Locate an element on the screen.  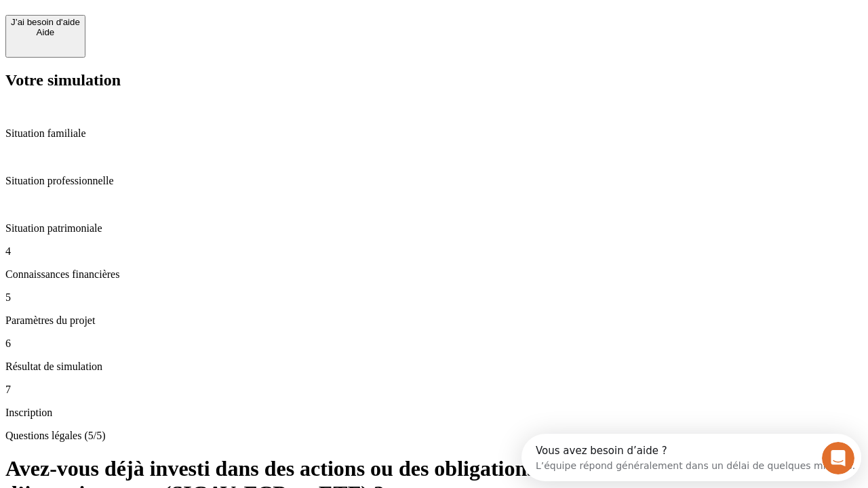
div: Aide is located at coordinates (46, 32).